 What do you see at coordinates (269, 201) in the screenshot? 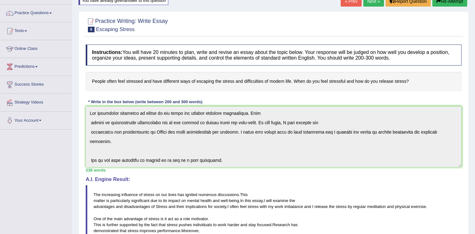
I see `span: will` at bounding box center [269, 201].